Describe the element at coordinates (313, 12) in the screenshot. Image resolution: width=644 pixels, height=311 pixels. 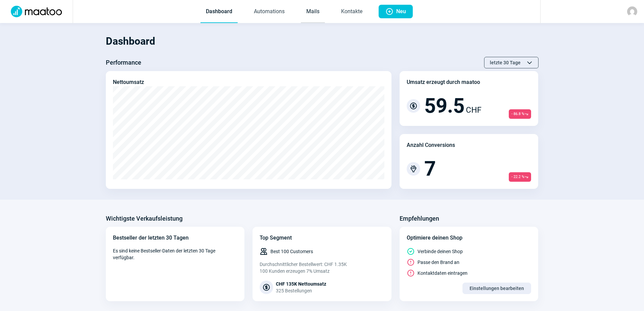
I see `a: Mails` at that location.